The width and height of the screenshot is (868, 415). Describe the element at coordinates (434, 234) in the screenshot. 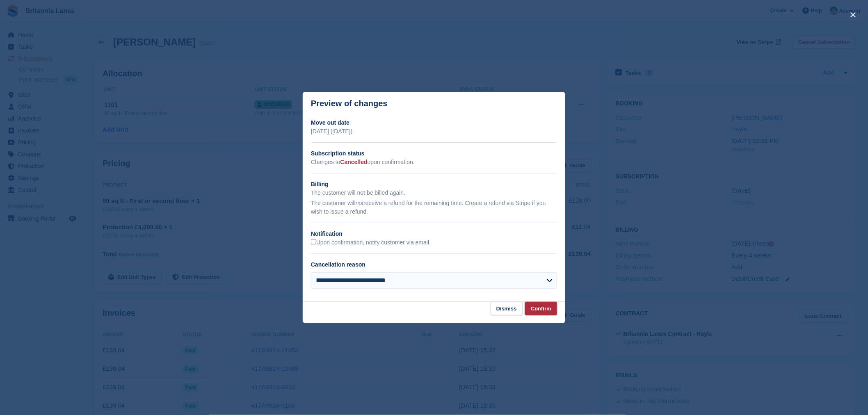

I see `h2: Notification` at that location.